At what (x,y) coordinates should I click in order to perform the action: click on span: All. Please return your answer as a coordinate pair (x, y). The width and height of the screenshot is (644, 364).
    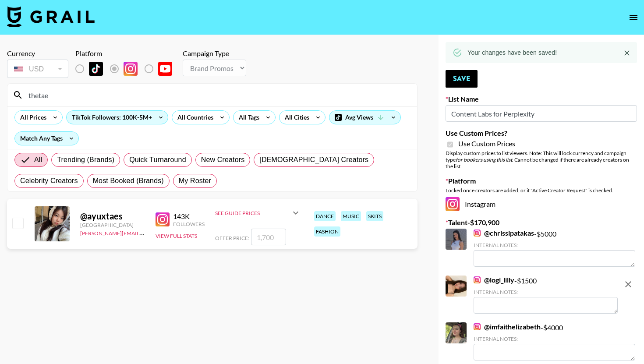
    Looking at the image, I should click on (38, 160).